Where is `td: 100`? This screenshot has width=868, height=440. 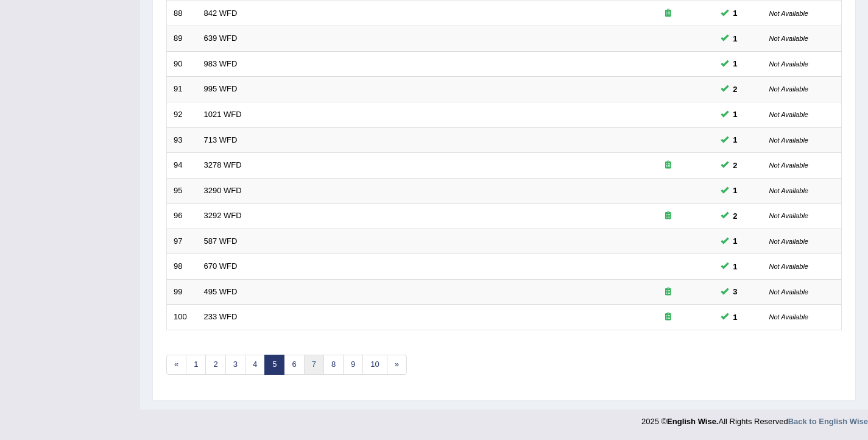
td: 100 is located at coordinates (182, 317).